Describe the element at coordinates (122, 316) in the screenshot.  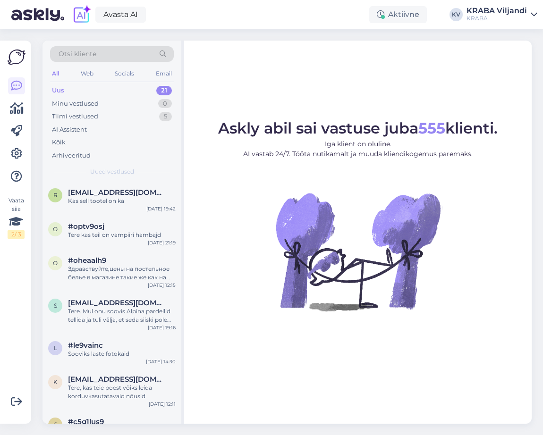
I see `div: Tere. Mul onu soovis Alpina pardellid tellida ja tuli välja, et seda siiski pole laos ja lubati r...` at that location.